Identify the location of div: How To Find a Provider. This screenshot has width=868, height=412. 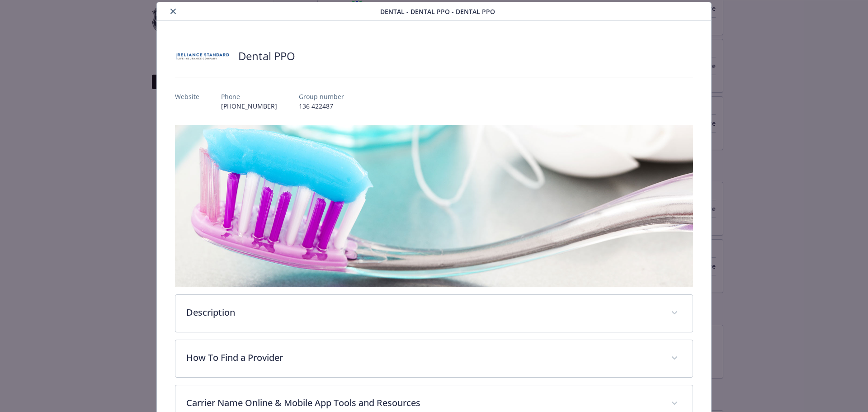
(434, 359).